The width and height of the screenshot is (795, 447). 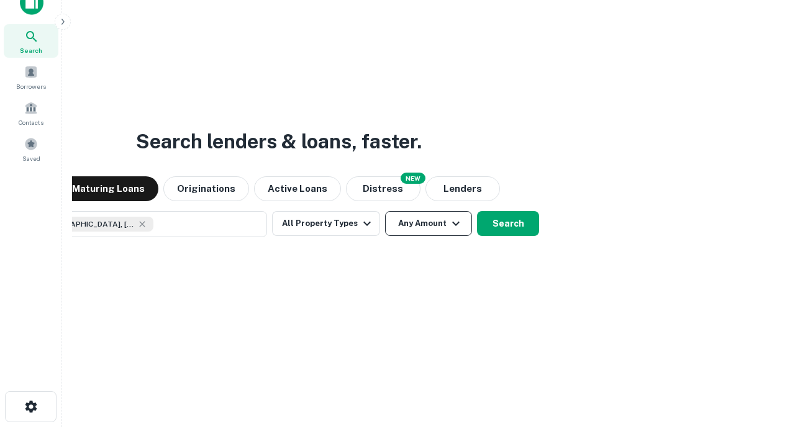 What do you see at coordinates (31, 41) in the screenshot?
I see `a: Search` at bounding box center [31, 41].